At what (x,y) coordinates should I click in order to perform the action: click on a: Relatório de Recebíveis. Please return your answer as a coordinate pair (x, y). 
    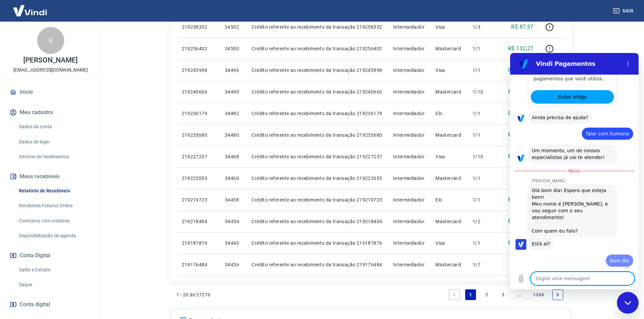
    Looking at the image, I should click on (54, 191).